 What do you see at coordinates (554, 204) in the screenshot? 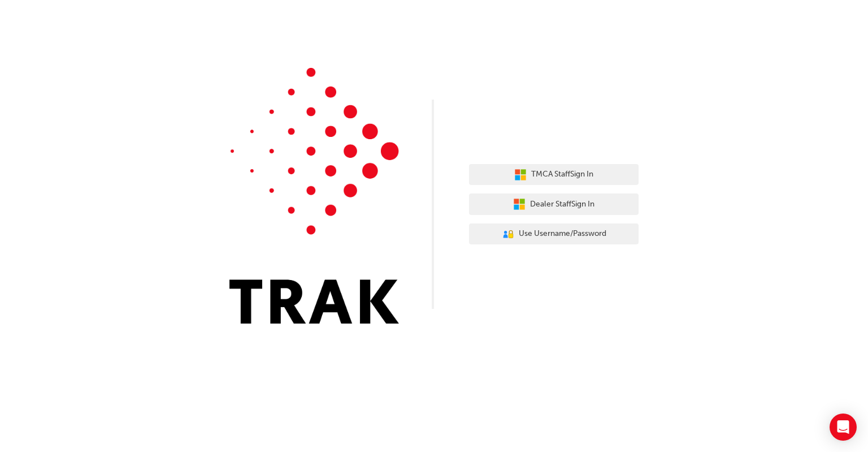
I see `button: Dealer StaffSign In` at bounding box center [554, 204].